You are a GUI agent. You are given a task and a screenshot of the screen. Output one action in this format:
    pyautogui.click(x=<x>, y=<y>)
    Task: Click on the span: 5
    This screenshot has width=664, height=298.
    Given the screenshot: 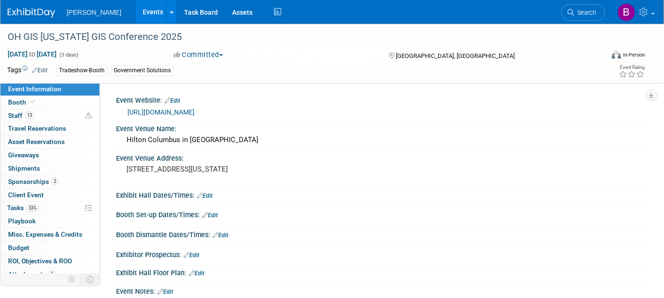 What is the action you would take?
    pyautogui.click(x=52, y=274)
    